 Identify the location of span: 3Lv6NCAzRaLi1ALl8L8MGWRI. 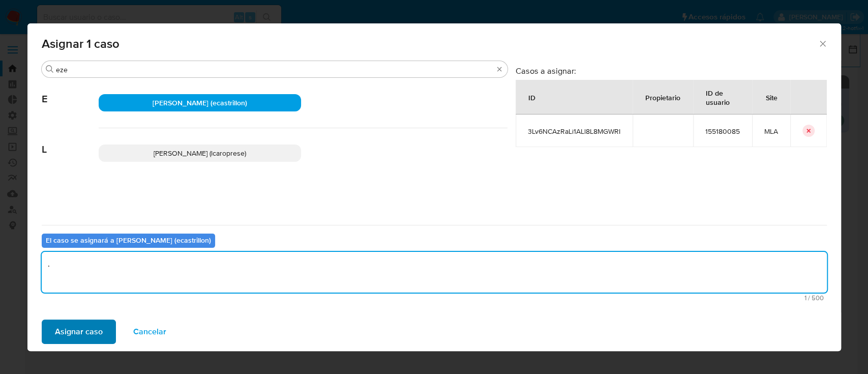
(574, 132).